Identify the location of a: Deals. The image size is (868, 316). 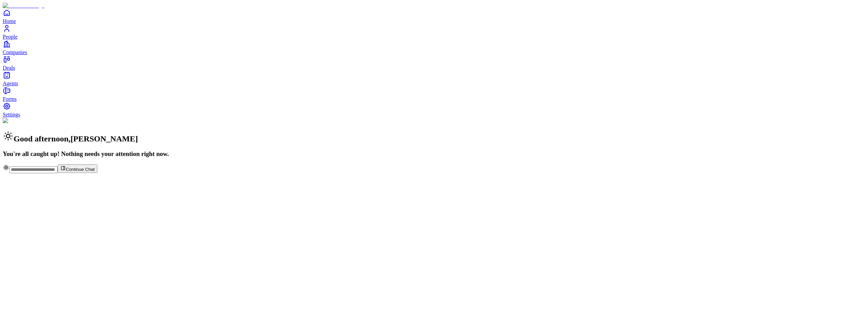
(434, 63).